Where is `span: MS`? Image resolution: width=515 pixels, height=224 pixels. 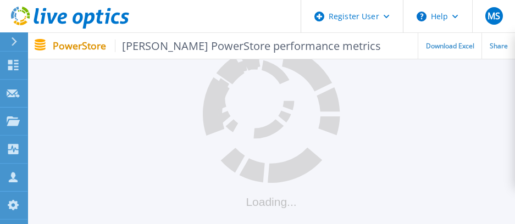 span: MS is located at coordinates (494, 16).